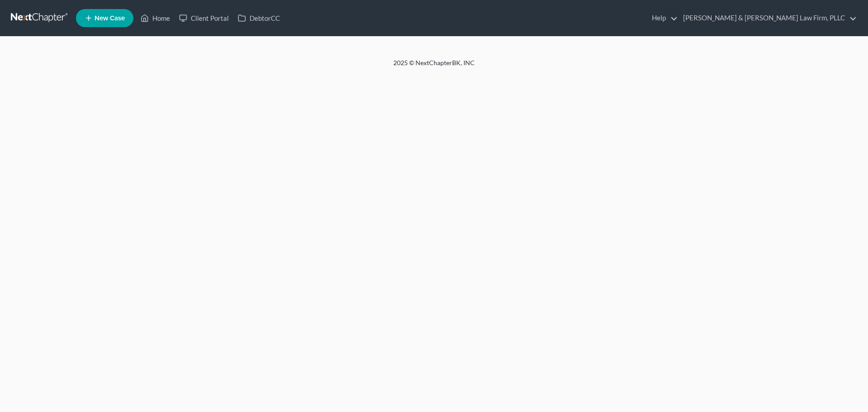 This screenshot has width=868, height=412. Describe the element at coordinates (259, 18) in the screenshot. I see `a: DebtorCC` at that location.